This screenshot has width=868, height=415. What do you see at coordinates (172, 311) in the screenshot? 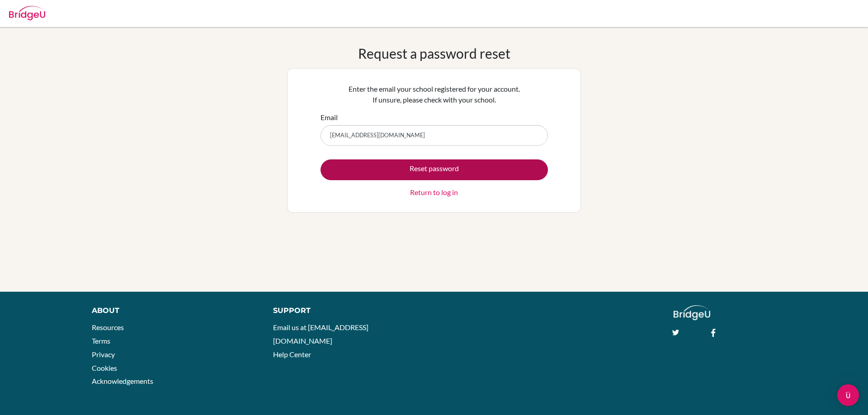
I see `div: About` at bounding box center [172, 311].